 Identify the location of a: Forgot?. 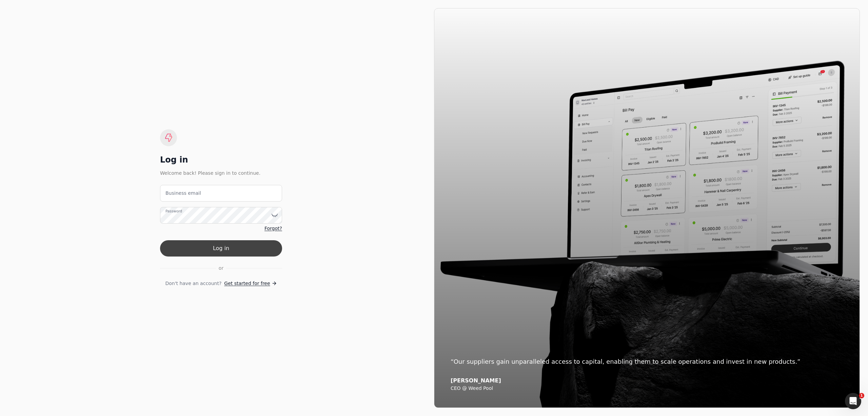
(273, 228).